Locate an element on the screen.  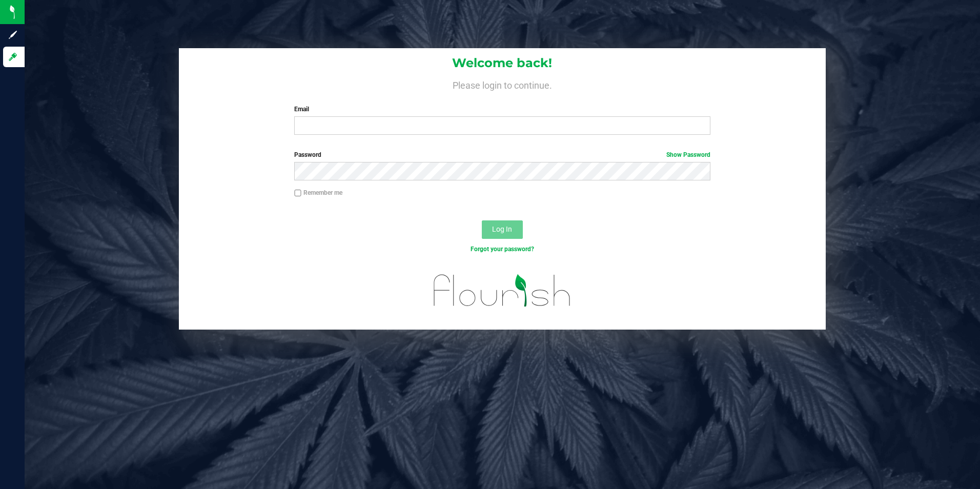
inline-svg: Log in is located at coordinates (13, 57).